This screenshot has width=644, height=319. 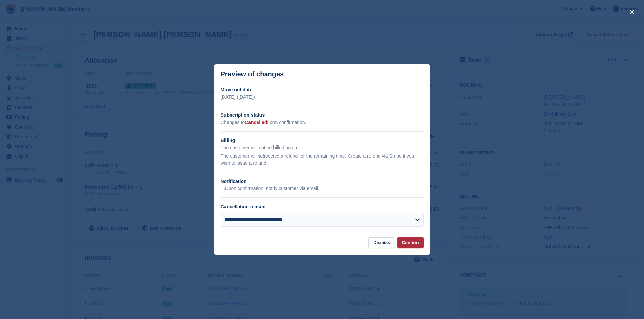 I want to click on h2: Move out date, so click(x=322, y=90).